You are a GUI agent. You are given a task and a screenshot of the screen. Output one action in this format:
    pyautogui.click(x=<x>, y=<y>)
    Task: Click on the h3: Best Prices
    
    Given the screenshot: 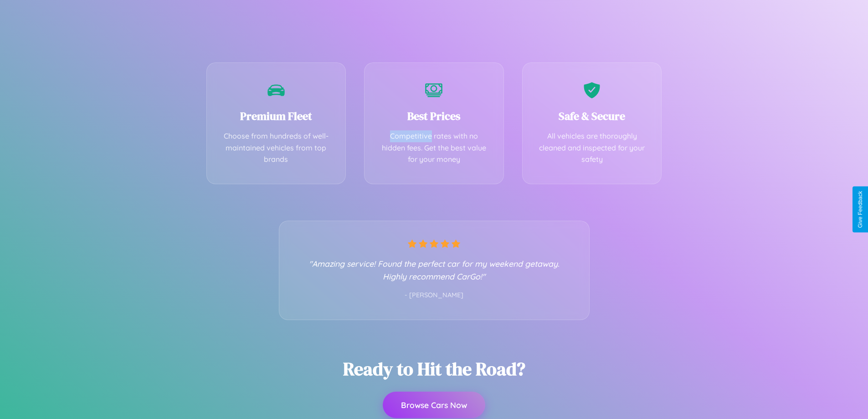 What is the action you would take?
    pyautogui.click(x=434, y=116)
    